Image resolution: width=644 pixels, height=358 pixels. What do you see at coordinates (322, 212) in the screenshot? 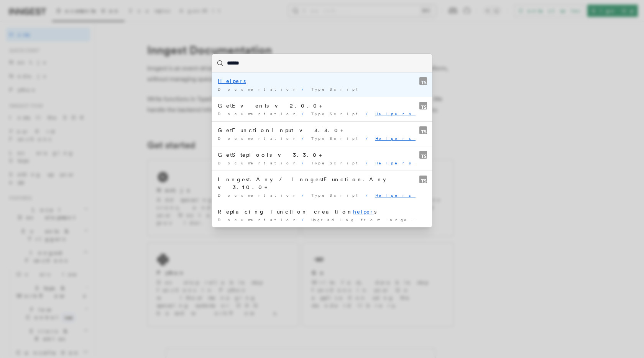
I see `div: Replacing function creation s` at bounding box center [322, 212].